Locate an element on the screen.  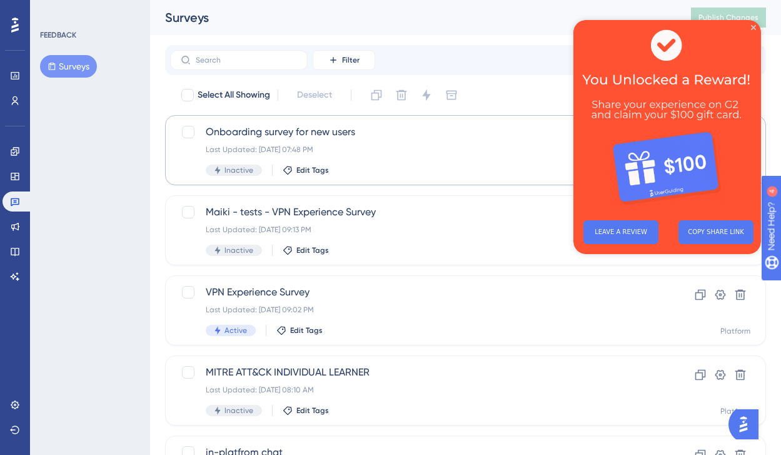
div: 4 is located at coordinates (89, 11).